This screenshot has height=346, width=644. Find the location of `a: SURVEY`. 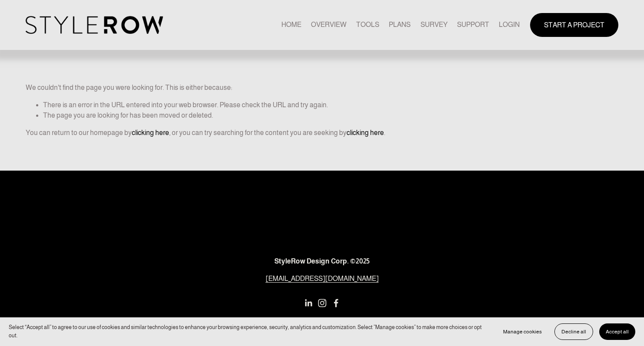

a: SURVEY is located at coordinates (434, 25).